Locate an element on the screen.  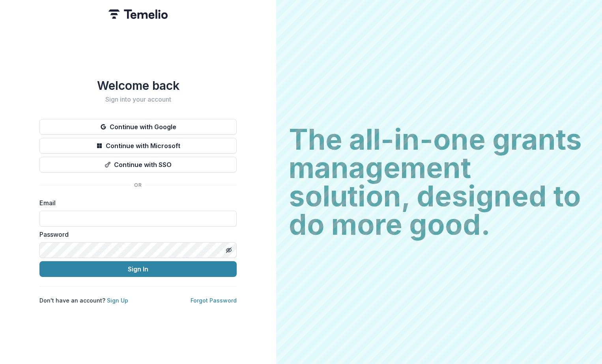
button: Continue with Google is located at coordinates (138, 127).